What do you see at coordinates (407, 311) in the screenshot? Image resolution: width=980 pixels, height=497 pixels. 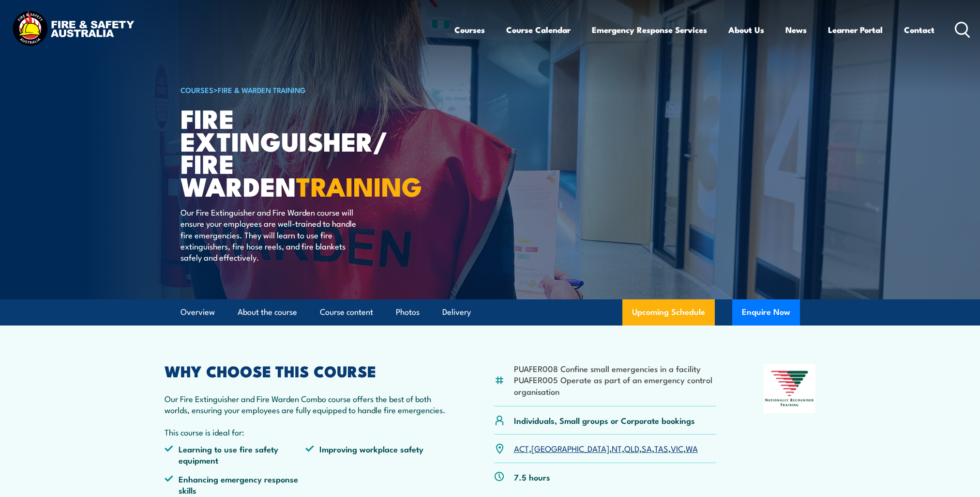 I see `a: Photos` at bounding box center [407, 311].